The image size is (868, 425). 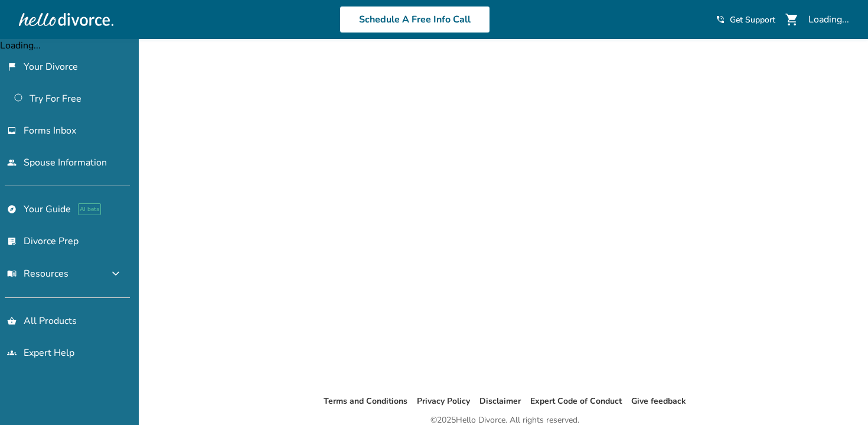 What do you see at coordinates (443, 401) in the screenshot?
I see `a: Privacy Policy` at bounding box center [443, 401].